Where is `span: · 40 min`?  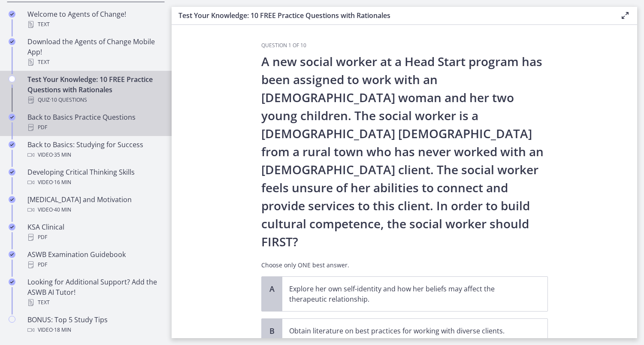
span: · 40 min is located at coordinates (62, 210).